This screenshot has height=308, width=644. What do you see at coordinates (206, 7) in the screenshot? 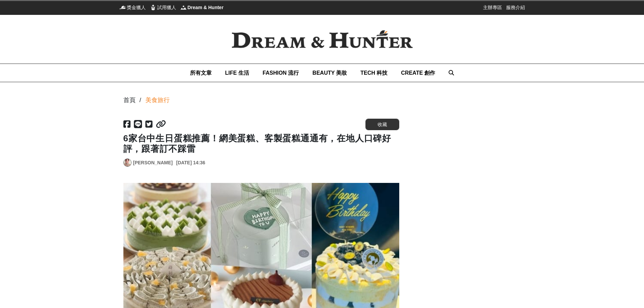
I see `span: Dream & Hunter` at bounding box center [206, 7].